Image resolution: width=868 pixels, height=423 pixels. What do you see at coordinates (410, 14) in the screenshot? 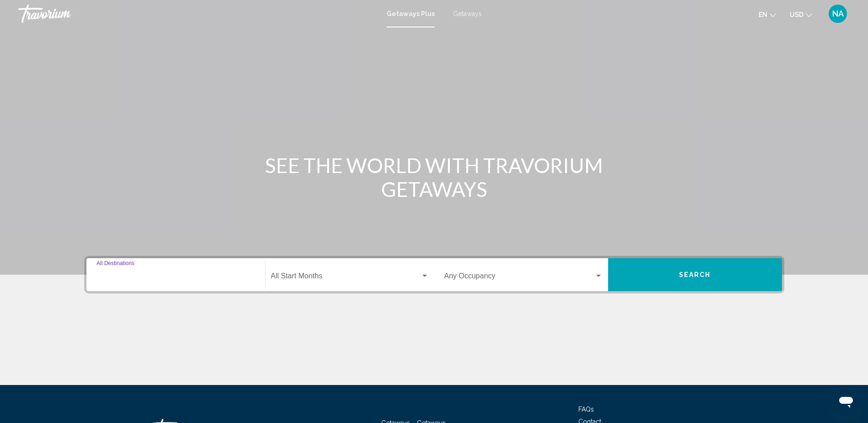
I see `a: Getaways Plus` at bounding box center [410, 14].